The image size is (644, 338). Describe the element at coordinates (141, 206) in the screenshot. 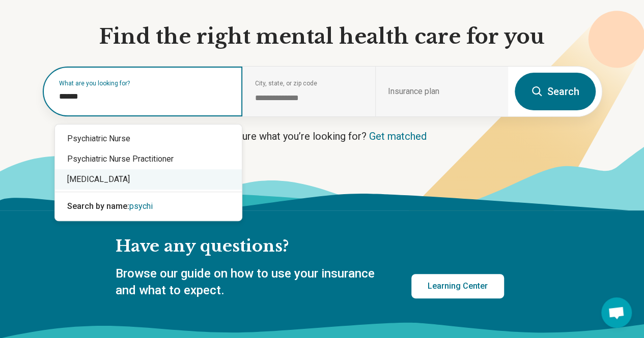

I see `span: psychi` at that location.